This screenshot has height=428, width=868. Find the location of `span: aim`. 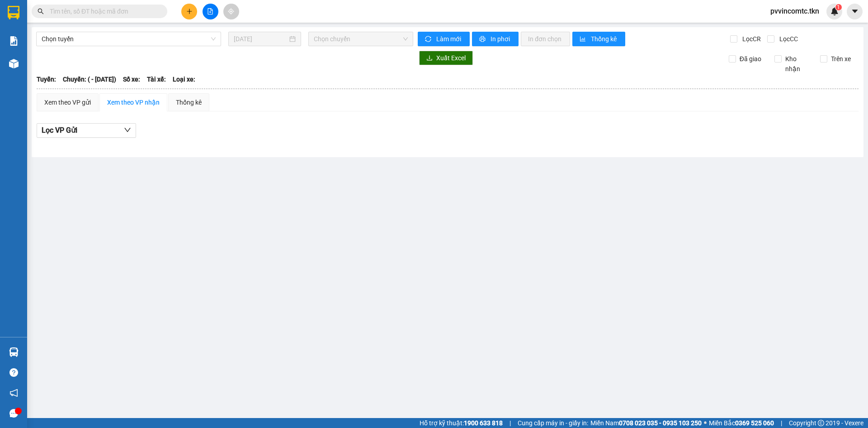

span: aim is located at coordinates (231, 11).